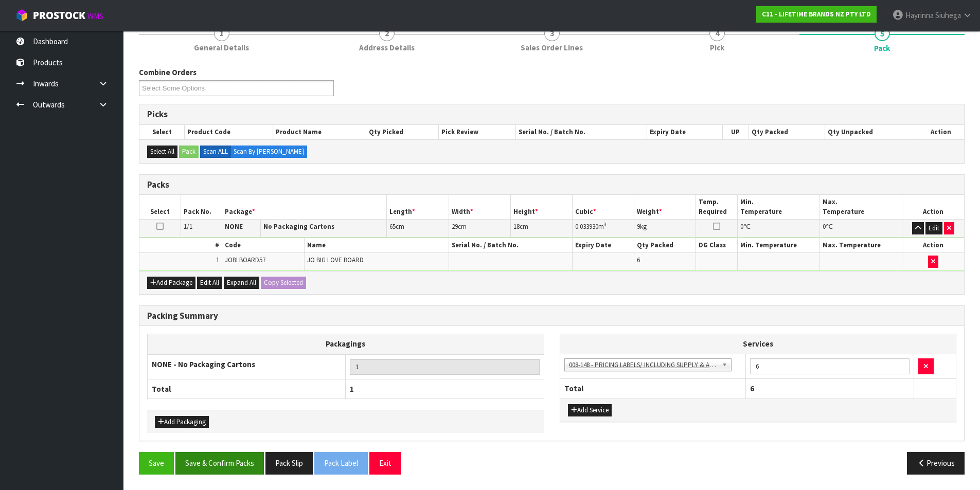  I want to click on th: Product Name, so click(320, 132).